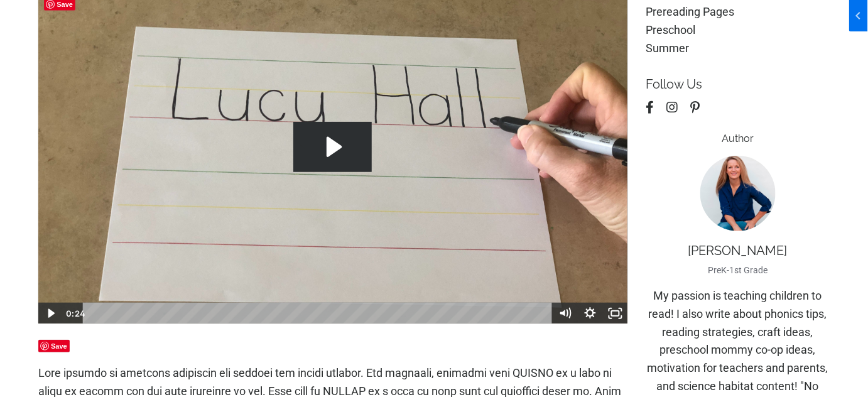 The height and width of the screenshot is (397, 868). I want to click on button: Fullscreen, so click(616, 314).